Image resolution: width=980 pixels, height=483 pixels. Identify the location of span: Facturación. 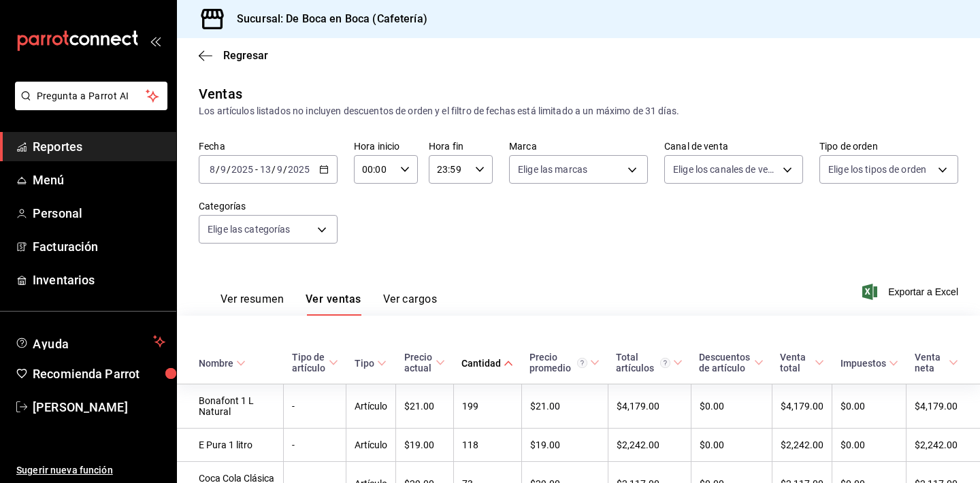
(99, 246).